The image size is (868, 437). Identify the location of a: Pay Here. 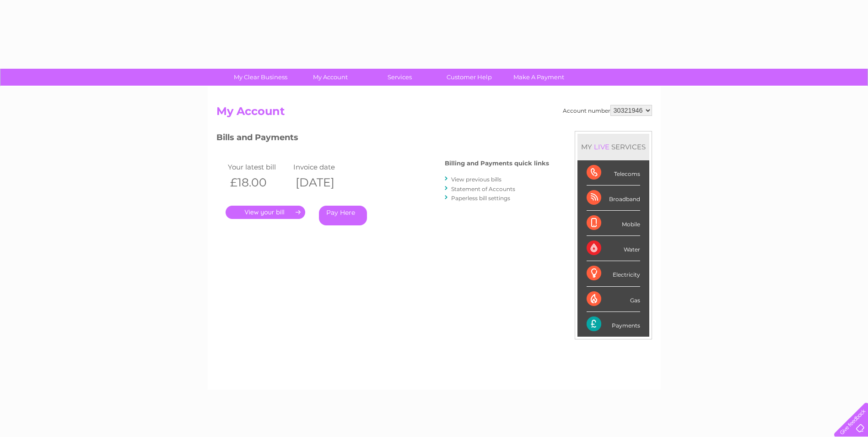
(343, 215).